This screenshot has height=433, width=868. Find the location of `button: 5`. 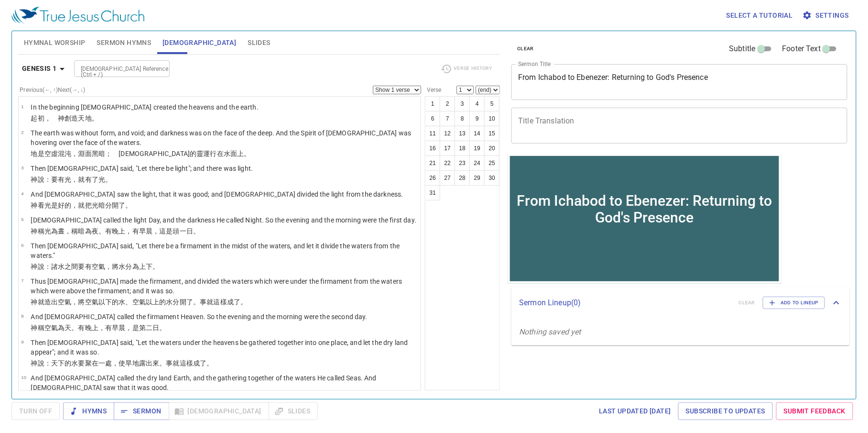

button: 5 is located at coordinates (491, 104).